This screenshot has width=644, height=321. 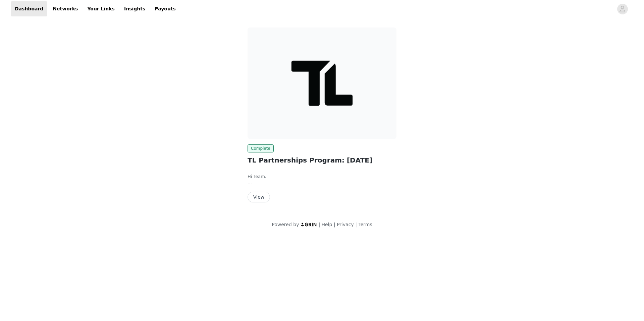 What do you see at coordinates (309, 224) in the screenshot?
I see `img: logo` at bounding box center [309, 224].